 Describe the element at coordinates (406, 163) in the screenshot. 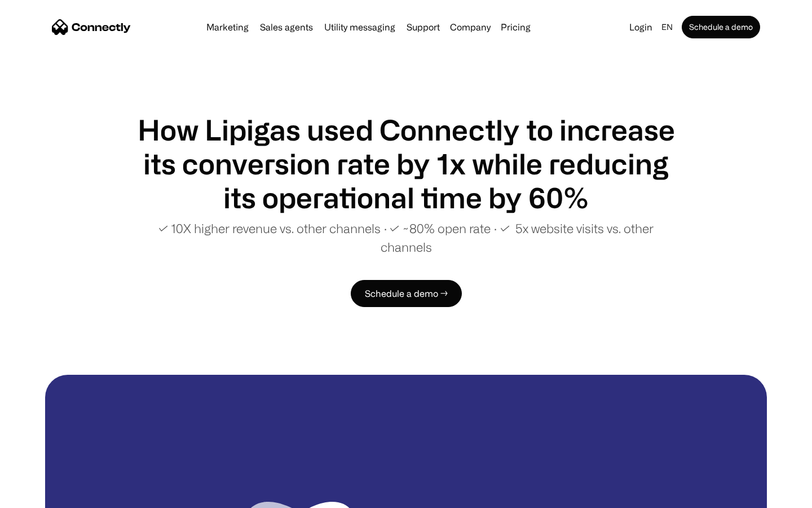

I see `h1: How Lipigas used Connectly to increase its conversion rate by 1x while reducing its operational t...` at that location.